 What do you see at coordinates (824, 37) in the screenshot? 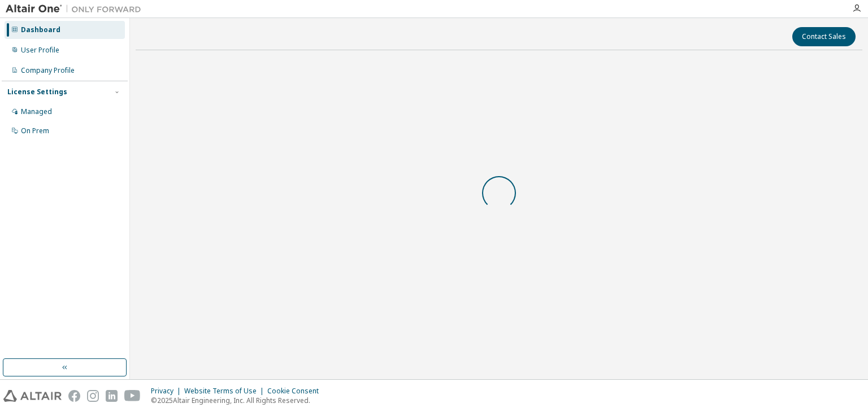
I see `button: Contact Sales` at bounding box center [824, 37].